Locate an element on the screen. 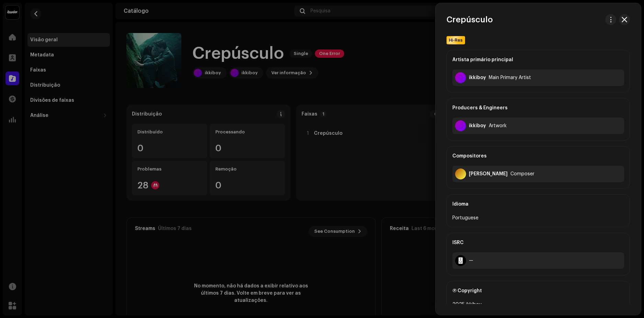 Image resolution: width=644 pixels, height=318 pixels. div: 2025 ikkiboy is located at coordinates (538, 304).